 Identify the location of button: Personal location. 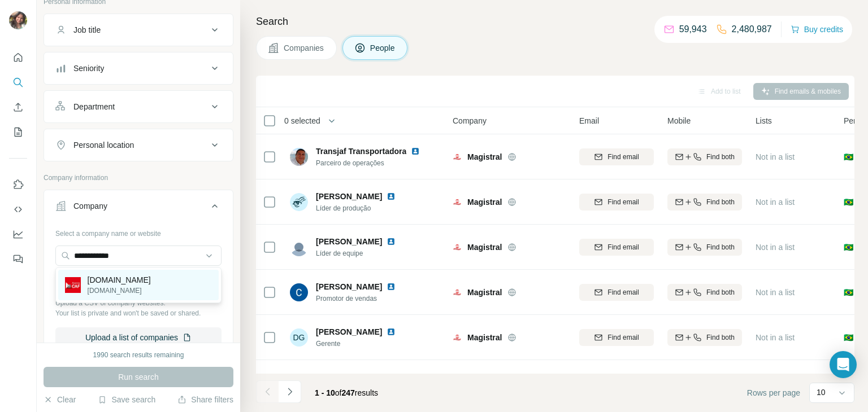
(138, 145).